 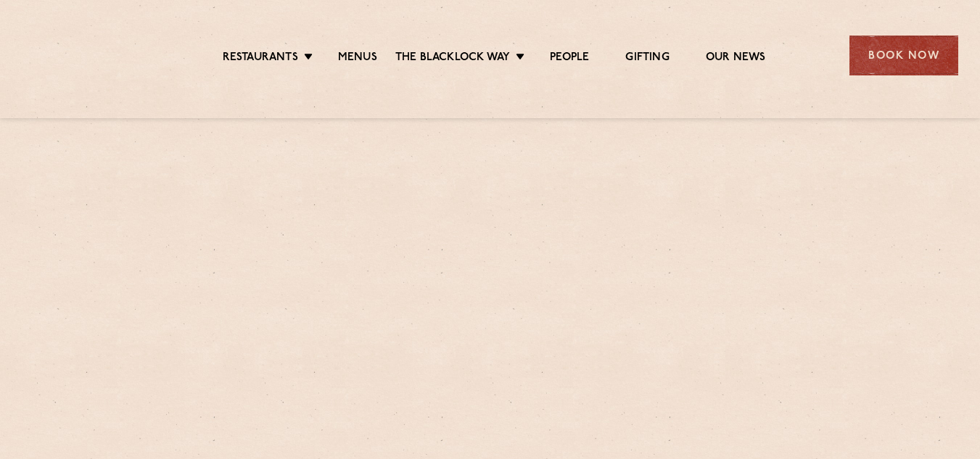 I want to click on a: Our News, so click(x=736, y=59).